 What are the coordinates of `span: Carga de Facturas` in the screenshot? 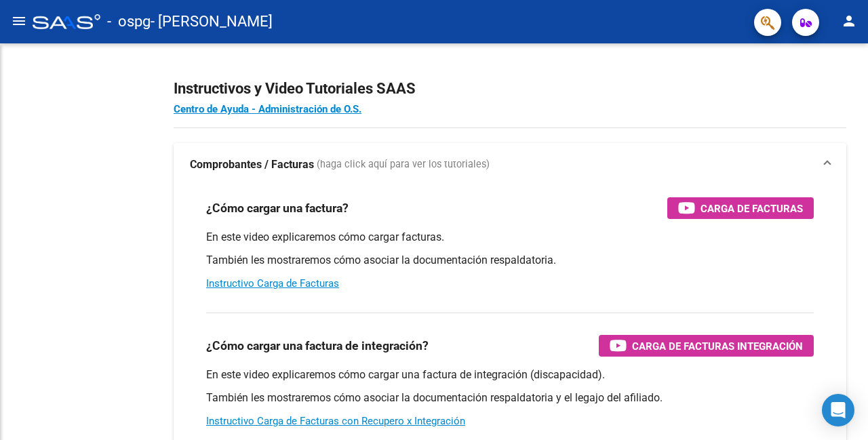 It's located at (751, 208).